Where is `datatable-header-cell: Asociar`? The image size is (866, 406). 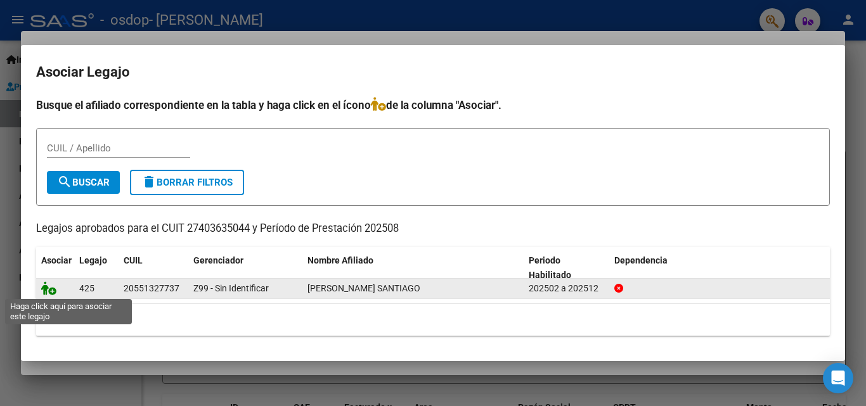
datatable-header-cell: Asociar is located at coordinates (55, 268).